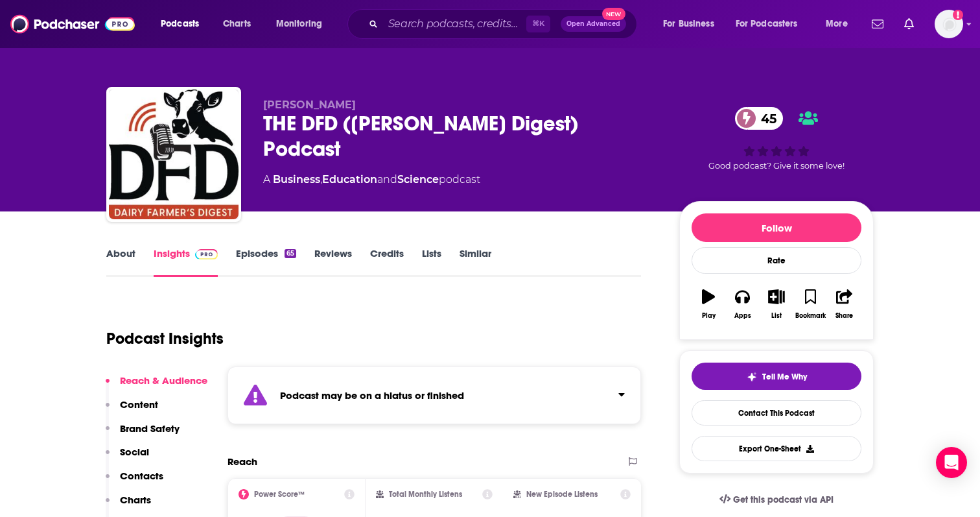  I want to click on span: ⌘ K, so click(538, 24).